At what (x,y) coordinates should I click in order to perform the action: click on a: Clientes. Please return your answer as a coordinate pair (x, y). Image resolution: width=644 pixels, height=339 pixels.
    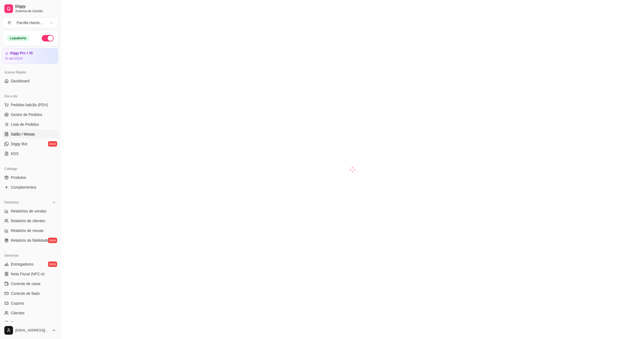
    Looking at the image, I should click on (30, 313).